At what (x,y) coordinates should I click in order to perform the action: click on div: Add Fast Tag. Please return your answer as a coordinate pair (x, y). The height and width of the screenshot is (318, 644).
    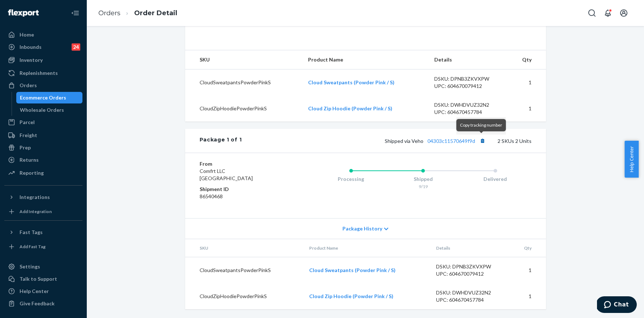
    Looking at the image, I should click on (33, 246).